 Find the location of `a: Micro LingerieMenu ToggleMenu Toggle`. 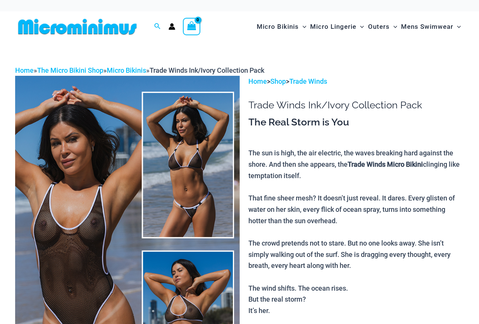

a: Micro LingerieMenu ToggleMenu Toggle is located at coordinates (337, 27).